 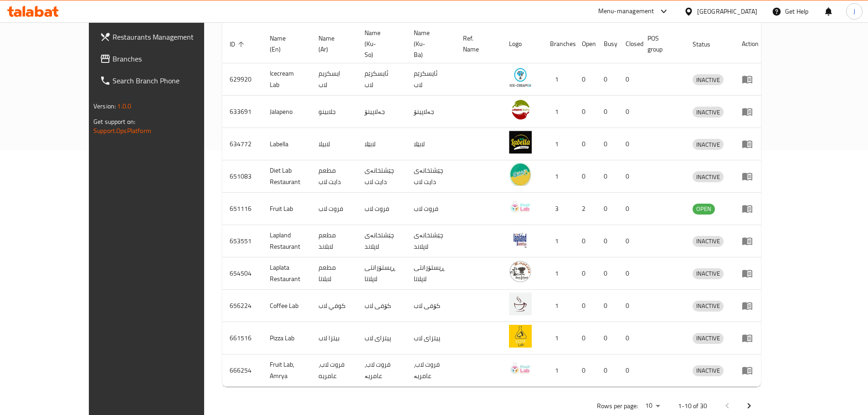 I want to click on div: Rows per page:, so click(x=652, y=406).